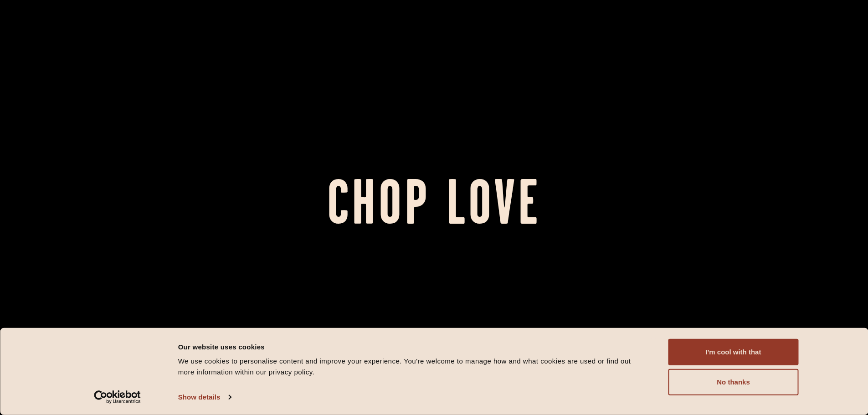  I want to click on a: Show details, so click(204, 397).